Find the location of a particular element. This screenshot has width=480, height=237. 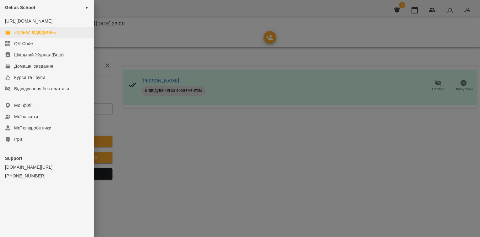

div: Домашні завдання is located at coordinates (34, 66).